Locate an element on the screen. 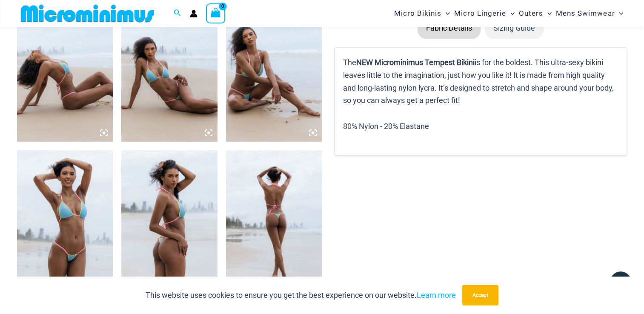 The height and width of the screenshot is (314, 644). span: Mens Swimwear is located at coordinates (585, 14).